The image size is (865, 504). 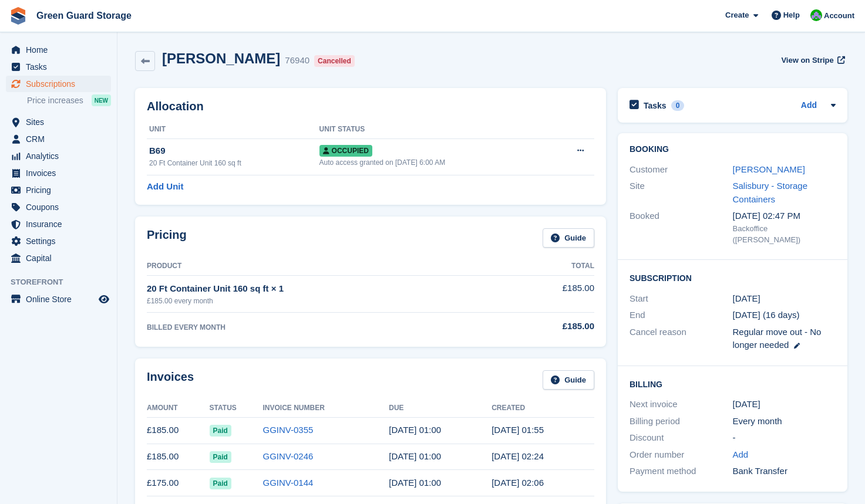 What do you see at coordinates (61, 67) in the screenshot?
I see `span: Tasks` at bounding box center [61, 67].